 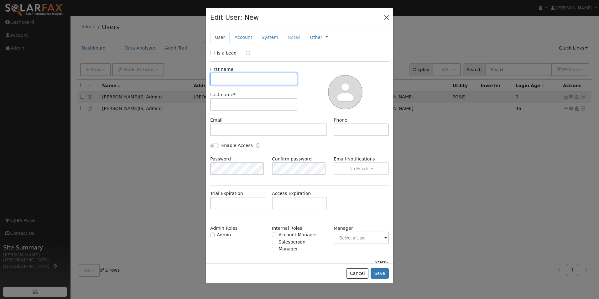 I want to click on button: Cancel, so click(x=357, y=274).